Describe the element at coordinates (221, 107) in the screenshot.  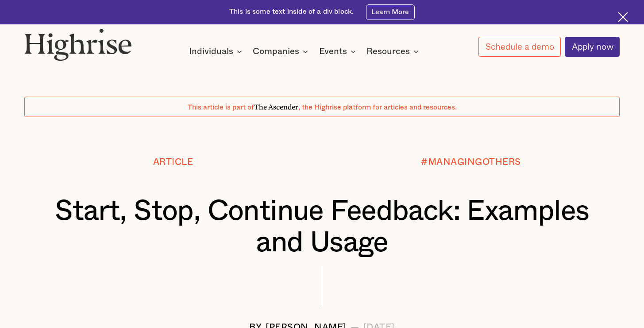
I see `span: This article is part of` at that location.